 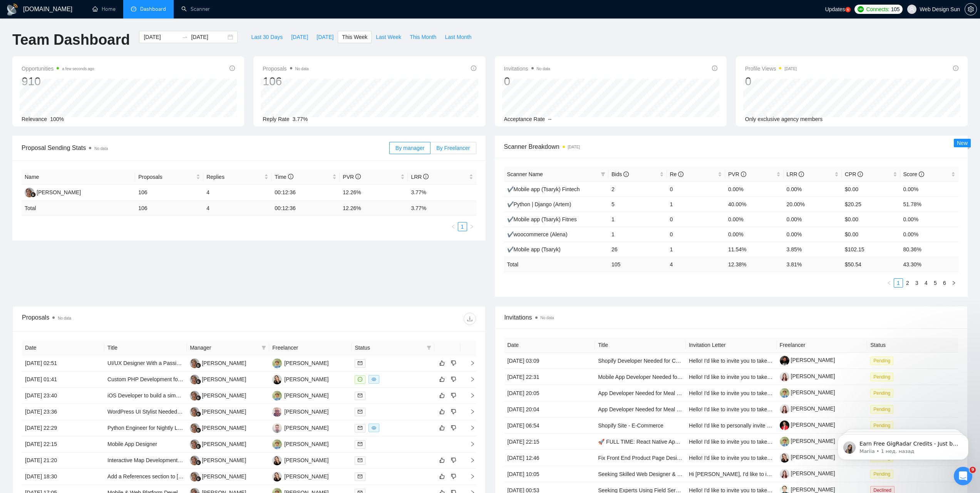 I want to click on span: filter, so click(x=264, y=348).